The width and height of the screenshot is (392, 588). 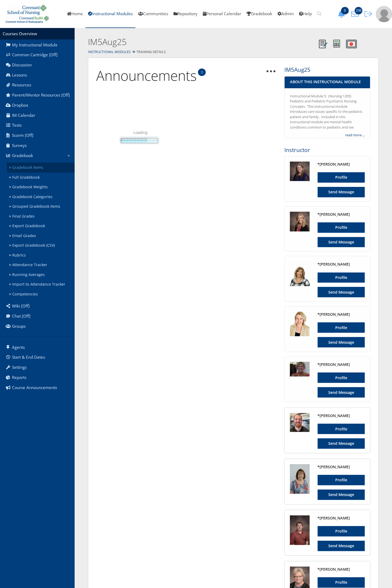 What do you see at coordinates (41, 255) in the screenshot?
I see `a: Rubrics` at bounding box center [41, 255].